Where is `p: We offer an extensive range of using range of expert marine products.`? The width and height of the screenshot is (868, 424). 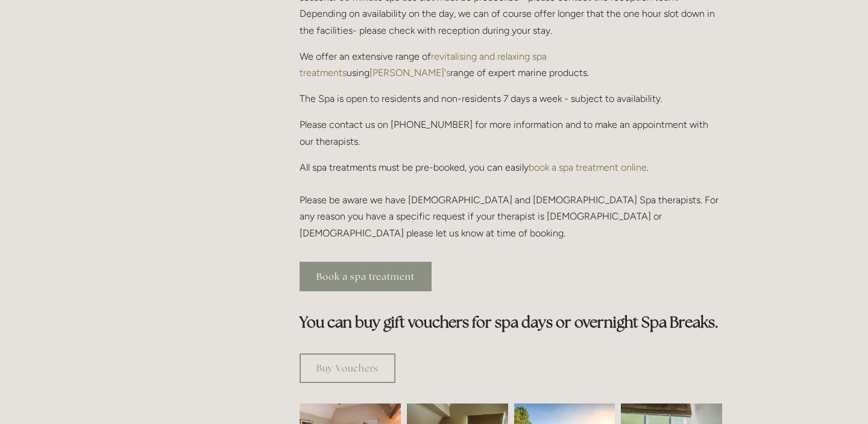 p: We offer an extensive range of using range of expert marine products. is located at coordinates (510, 65).